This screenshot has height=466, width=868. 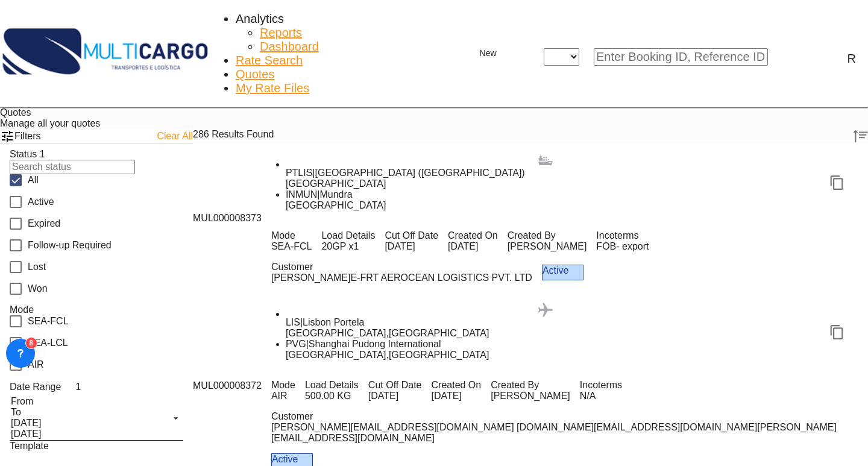 What do you see at coordinates (233, 136) in the screenshot?
I see `div: 286 Results Found` at bounding box center [233, 136].